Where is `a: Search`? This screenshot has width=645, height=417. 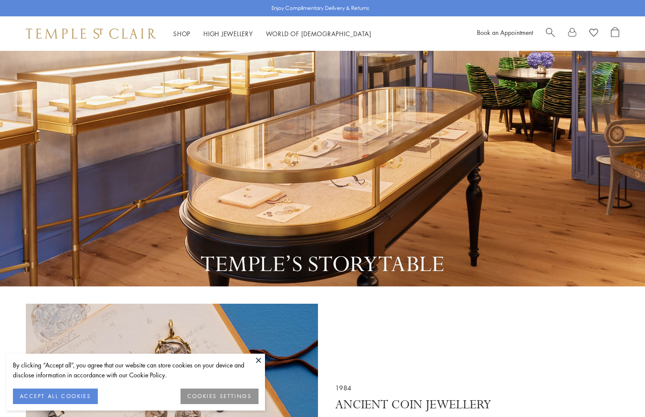
a: Search is located at coordinates (551, 34).